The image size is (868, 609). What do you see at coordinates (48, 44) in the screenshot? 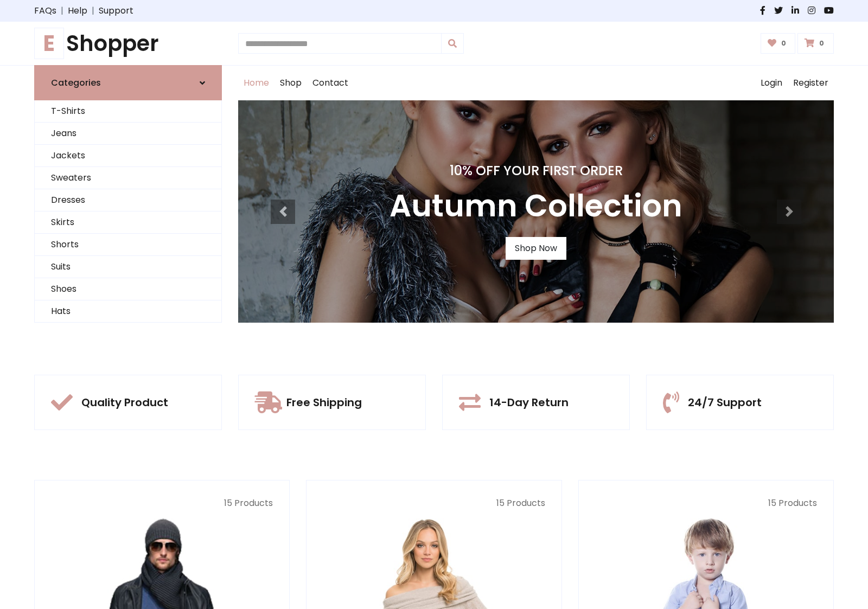
I see `span: E` at bounding box center [48, 44].